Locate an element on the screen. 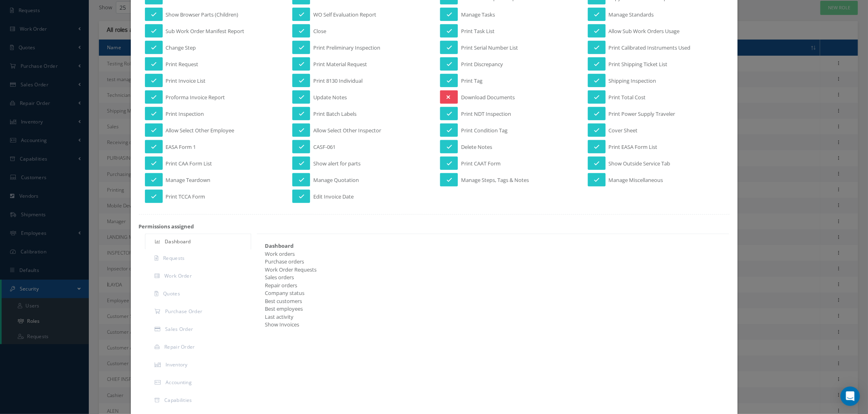  span: Close is located at coordinates (320, 32).